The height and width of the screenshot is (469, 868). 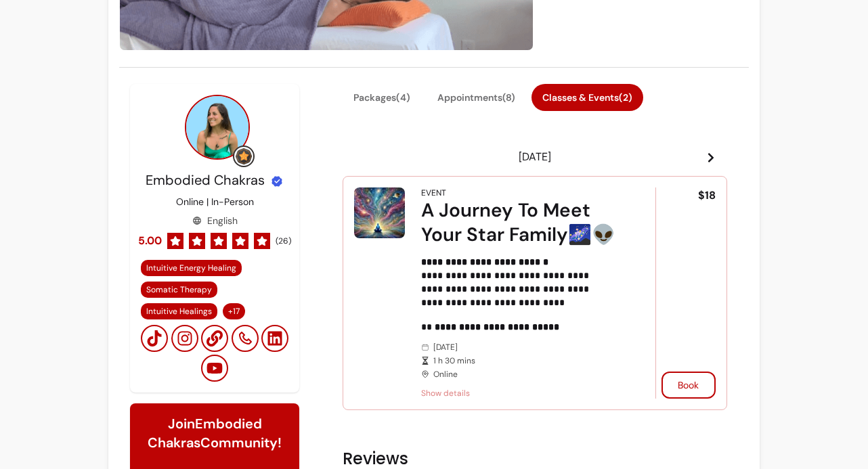 What do you see at coordinates (433, 193) in the screenshot?
I see `div: Event` at bounding box center [433, 193].